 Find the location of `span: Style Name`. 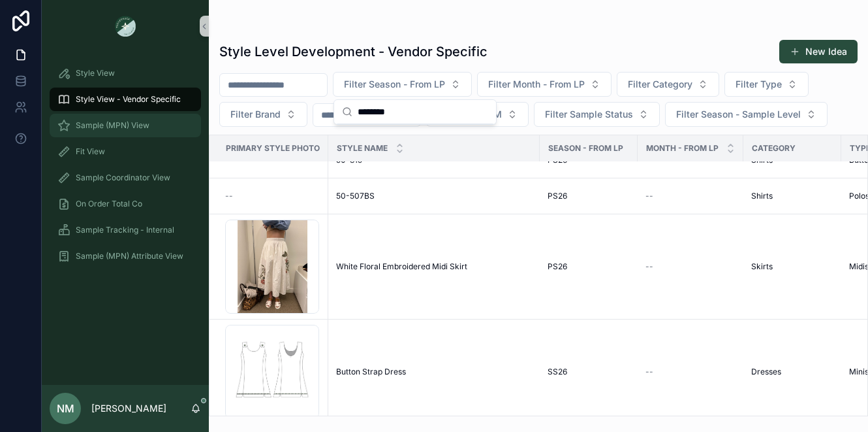

span: Style Name is located at coordinates (362, 148).